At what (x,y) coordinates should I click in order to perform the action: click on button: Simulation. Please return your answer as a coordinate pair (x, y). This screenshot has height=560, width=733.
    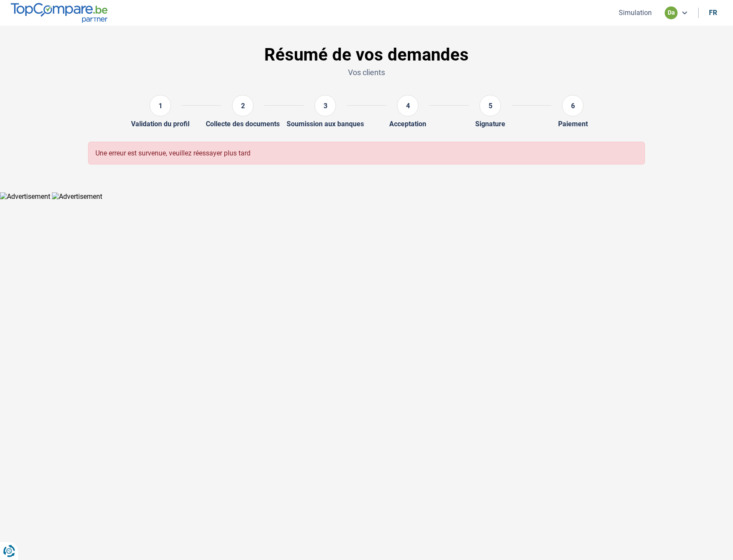
    Looking at the image, I should click on (635, 13).